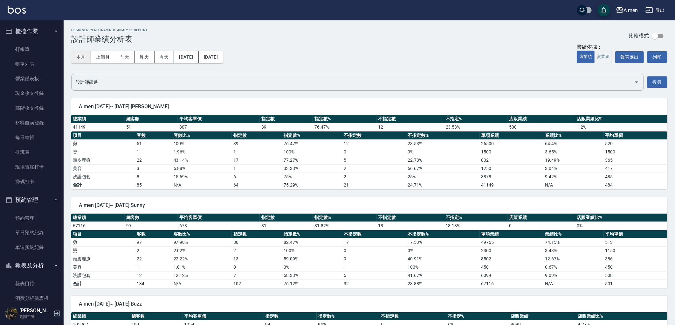  I want to click on td: 43.14 %, so click(202, 160).